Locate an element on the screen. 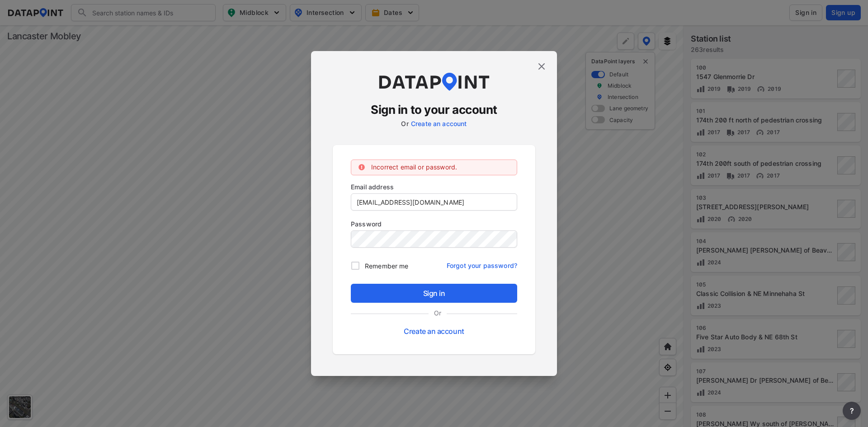 The width and height of the screenshot is (868, 427). button: more is located at coordinates (851, 411).